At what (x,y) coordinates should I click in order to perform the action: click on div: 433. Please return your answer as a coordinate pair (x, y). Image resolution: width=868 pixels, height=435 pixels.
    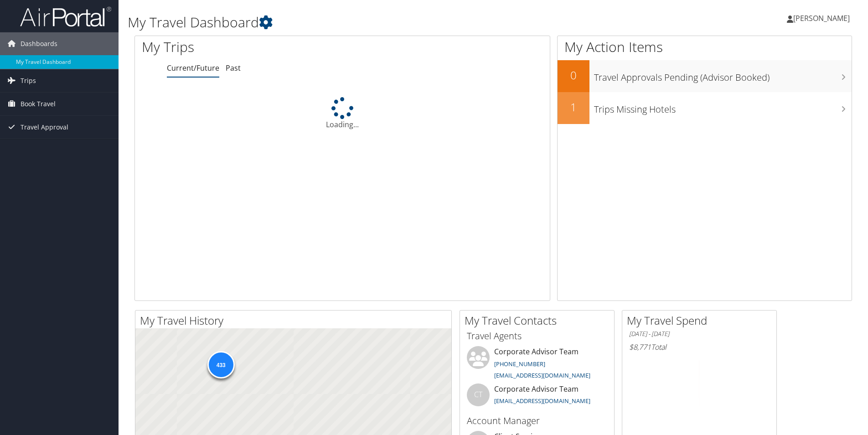
    Looking at the image, I should click on (220, 364).